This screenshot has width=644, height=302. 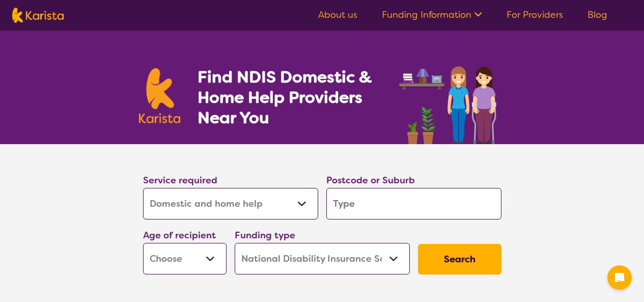 I want to click on label: Funding type, so click(x=265, y=235).